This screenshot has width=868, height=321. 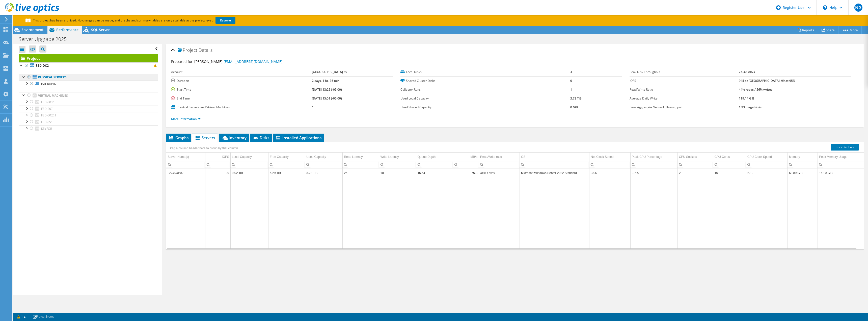 I want to click on label: Prepared for:, so click(x=182, y=61).